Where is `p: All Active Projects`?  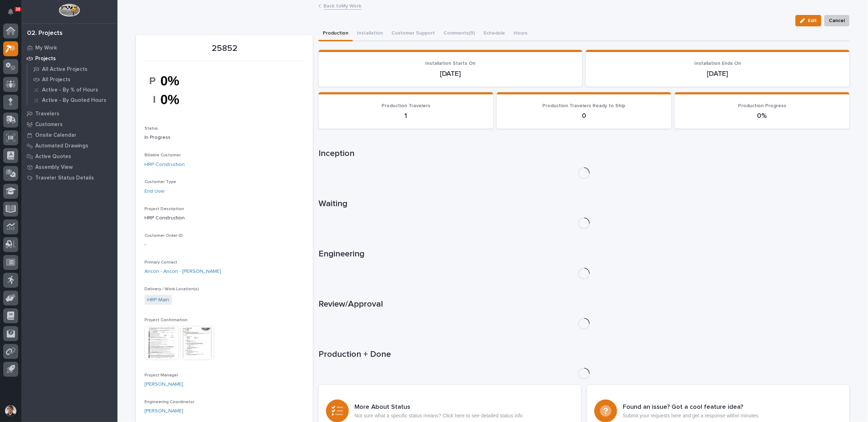
p: All Active Projects is located at coordinates (65, 69).